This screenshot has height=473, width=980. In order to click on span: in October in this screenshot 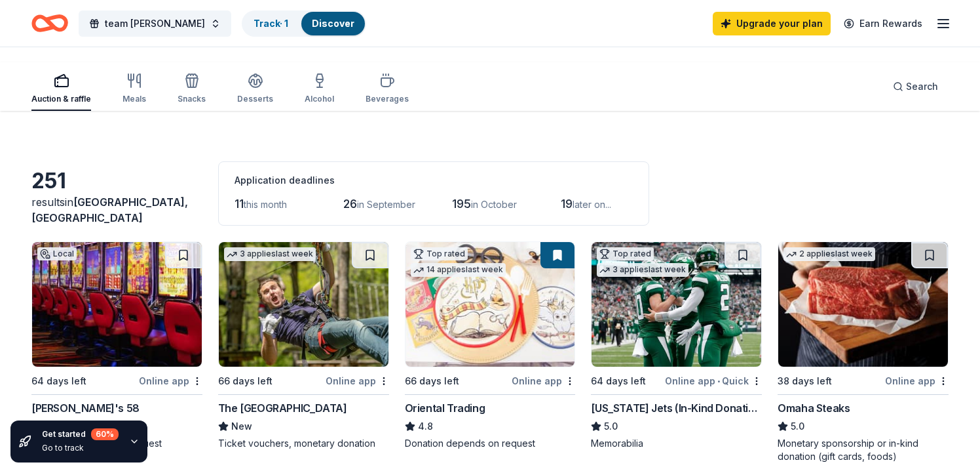, I will do `click(494, 204)`.